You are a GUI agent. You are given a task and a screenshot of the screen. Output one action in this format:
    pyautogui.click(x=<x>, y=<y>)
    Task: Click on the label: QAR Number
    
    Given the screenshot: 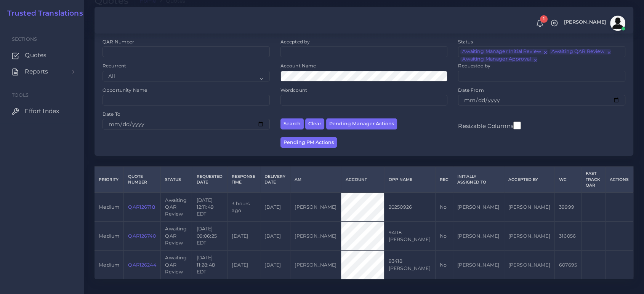 What is the action you would take?
    pyautogui.click(x=118, y=42)
    